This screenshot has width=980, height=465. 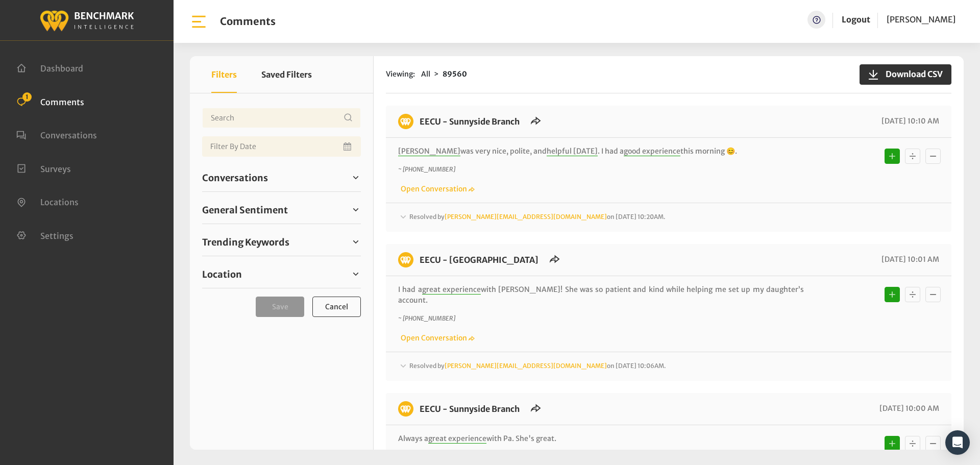 What do you see at coordinates (906, 74) in the screenshot?
I see `button: Download CSV` at bounding box center [906, 74].